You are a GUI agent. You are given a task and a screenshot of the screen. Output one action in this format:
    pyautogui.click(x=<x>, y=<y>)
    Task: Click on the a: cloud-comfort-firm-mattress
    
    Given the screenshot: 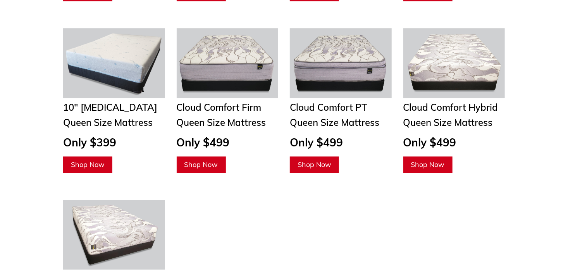 What is the action you would take?
    pyautogui.click(x=227, y=63)
    